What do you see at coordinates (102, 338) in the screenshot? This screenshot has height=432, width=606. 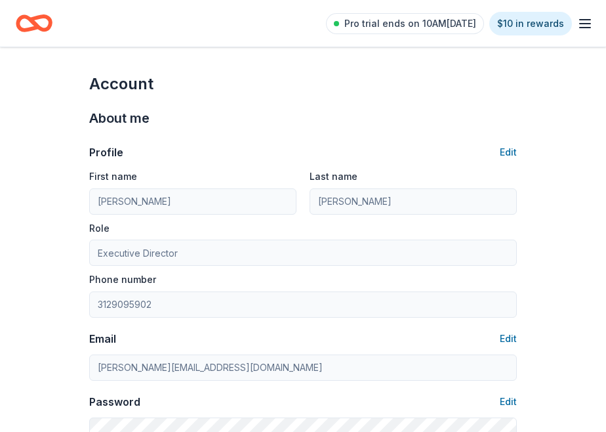 I see `div: Email` at bounding box center [102, 338].